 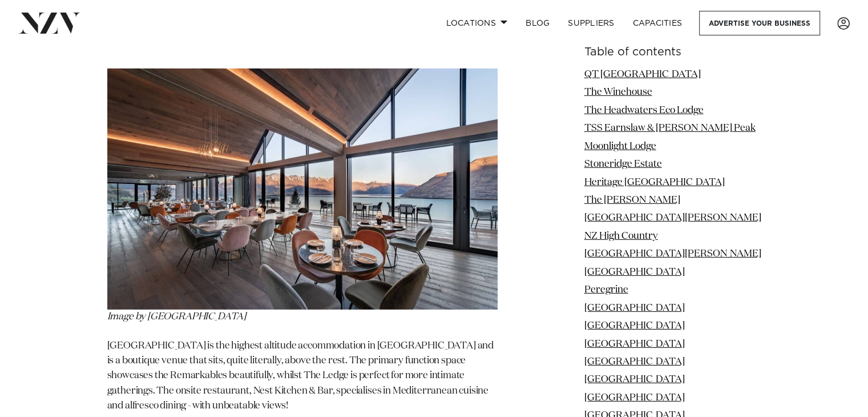 I want to click on a: Peregrine, so click(x=606, y=289).